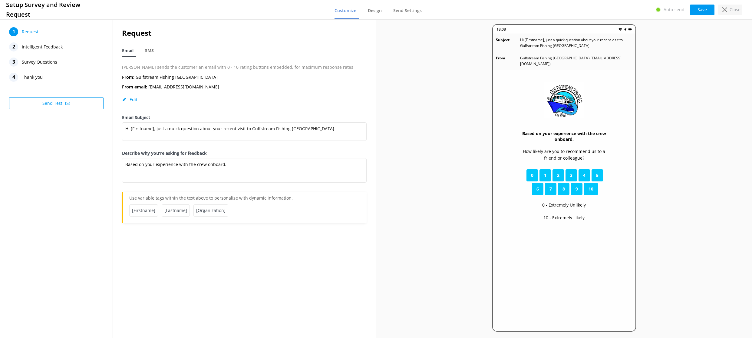 The width and height of the screenshot is (752, 338). I want to click on span: 7, so click(551, 189).